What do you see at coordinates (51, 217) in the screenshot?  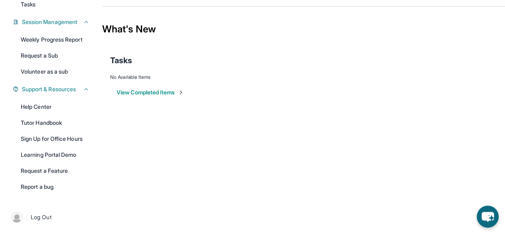 I see `a: |Log Out` at bounding box center [51, 217].